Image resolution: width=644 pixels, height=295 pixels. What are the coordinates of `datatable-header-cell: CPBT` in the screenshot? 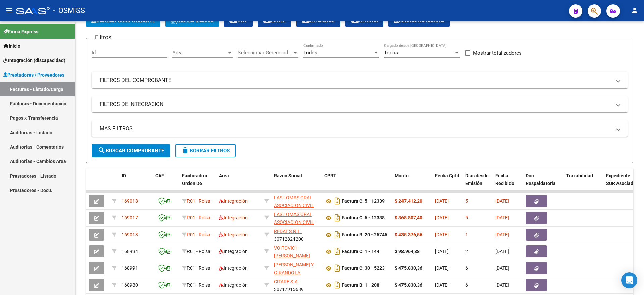 It's located at (357, 184).